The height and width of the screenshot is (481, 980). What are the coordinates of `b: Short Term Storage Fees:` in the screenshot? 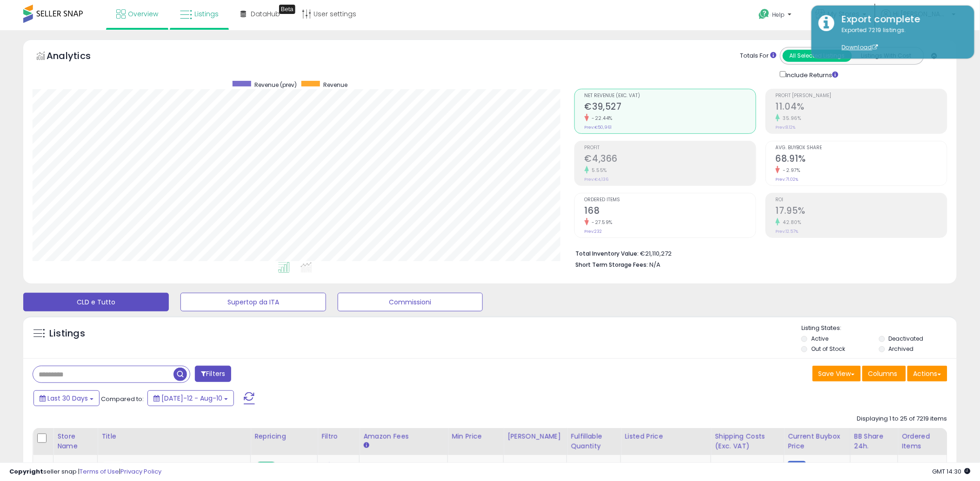 It's located at (612, 264).